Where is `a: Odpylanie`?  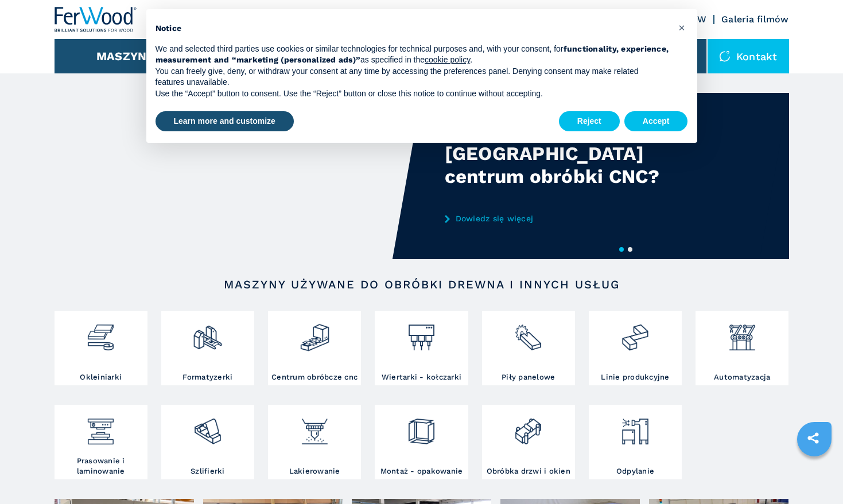 a: Odpylanie is located at coordinates (635, 442).